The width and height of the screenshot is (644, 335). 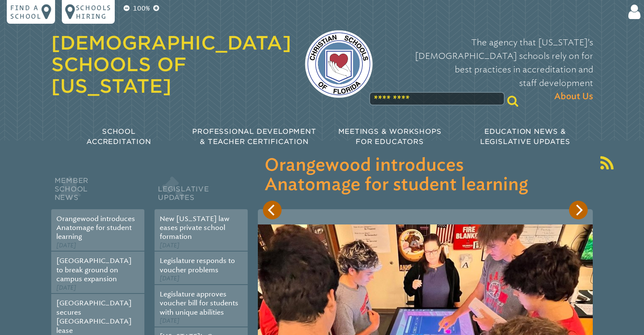 What do you see at coordinates (26, 12) in the screenshot?
I see `p: Find a school` at bounding box center [26, 12].